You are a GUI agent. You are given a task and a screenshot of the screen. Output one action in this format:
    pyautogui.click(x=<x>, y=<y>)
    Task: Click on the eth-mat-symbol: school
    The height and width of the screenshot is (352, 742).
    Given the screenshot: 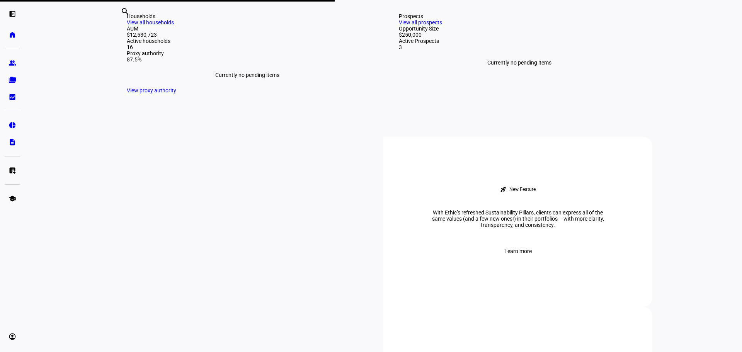 What is the action you would take?
    pyautogui.click(x=12, y=199)
    